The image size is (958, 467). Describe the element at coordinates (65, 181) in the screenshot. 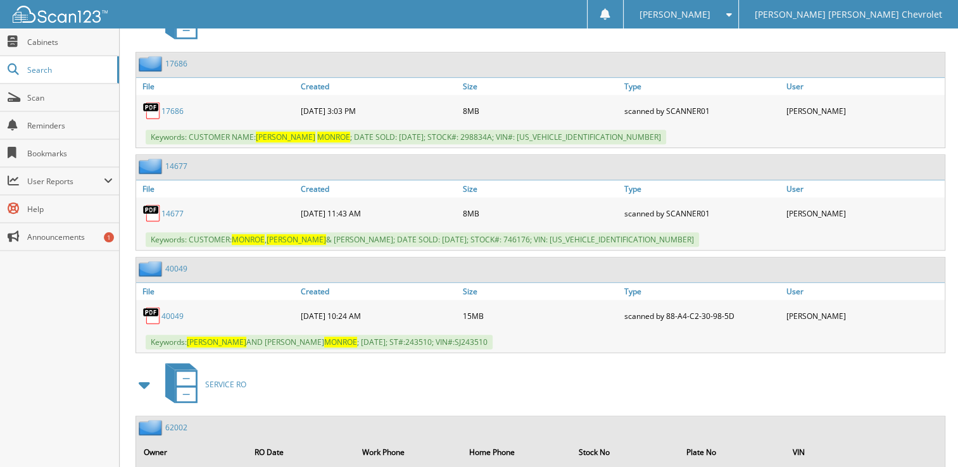

I see `span: User Reports` at that location.